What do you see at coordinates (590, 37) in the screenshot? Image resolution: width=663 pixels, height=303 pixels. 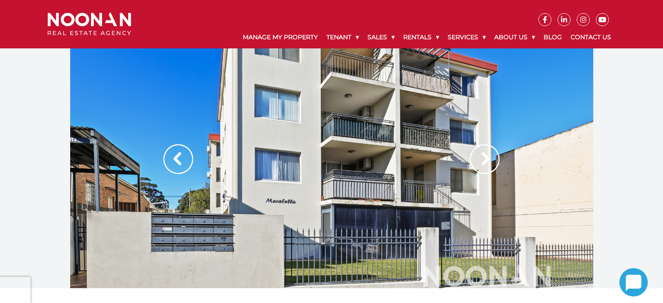 I see `a: Contact Us` at bounding box center [590, 37].